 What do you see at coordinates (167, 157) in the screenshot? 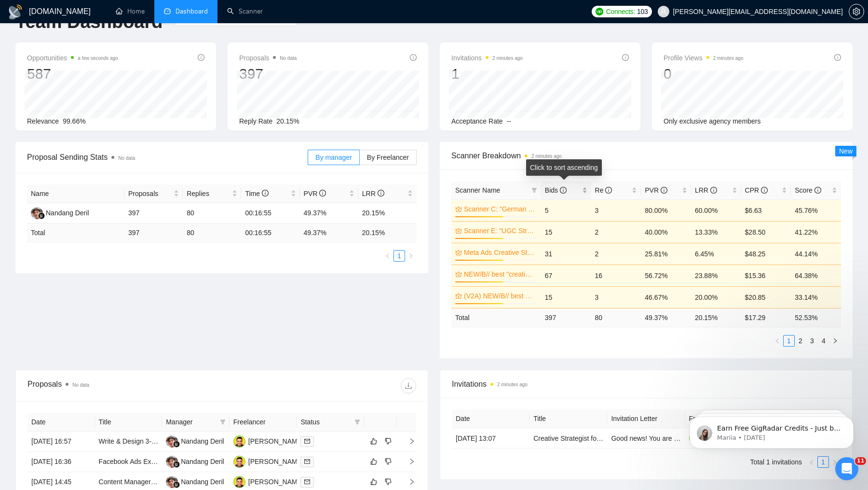
I see `span: Proposal Sending Stats` at bounding box center [167, 157].